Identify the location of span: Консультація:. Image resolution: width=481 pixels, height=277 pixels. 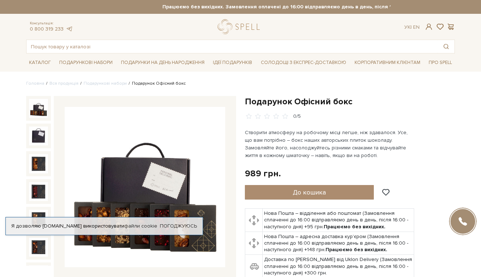
(51, 23).